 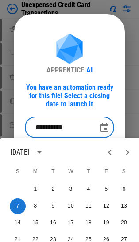 What do you see at coordinates (88, 206) in the screenshot?
I see `button: 11` at bounding box center [88, 206].